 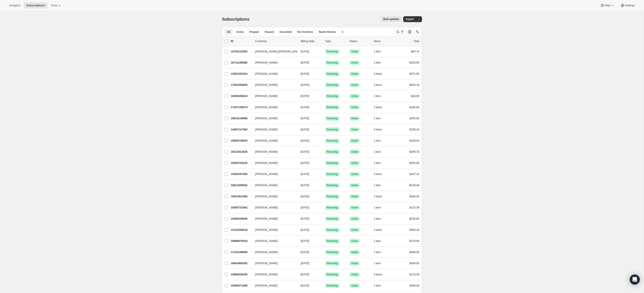 What do you see at coordinates (241, 41) in the screenshot?
I see `p: ID` at bounding box center [241, 41].